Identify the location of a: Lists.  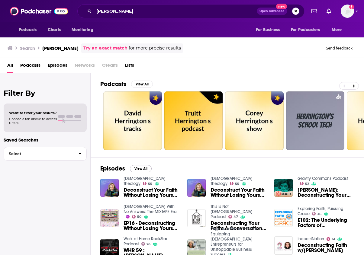
(130, 67).